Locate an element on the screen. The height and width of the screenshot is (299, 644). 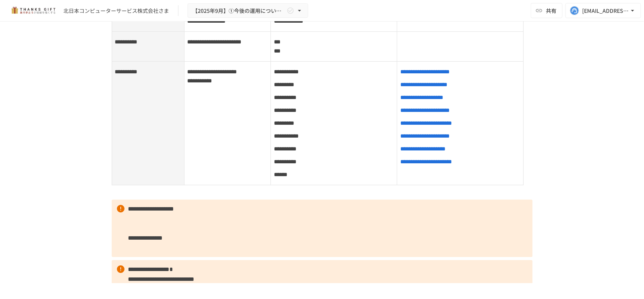
div: 北日本コンピューターサービス株式会社さま is located at coordinates (117, 11).